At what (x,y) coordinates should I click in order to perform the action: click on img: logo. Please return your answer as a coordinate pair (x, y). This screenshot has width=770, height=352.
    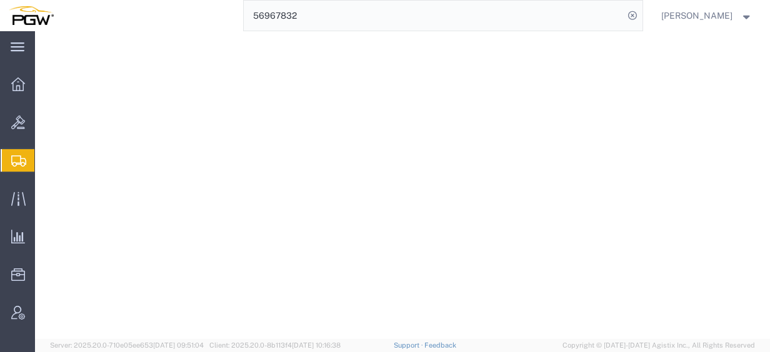
    Looking at the image, I should click on (31, 16).